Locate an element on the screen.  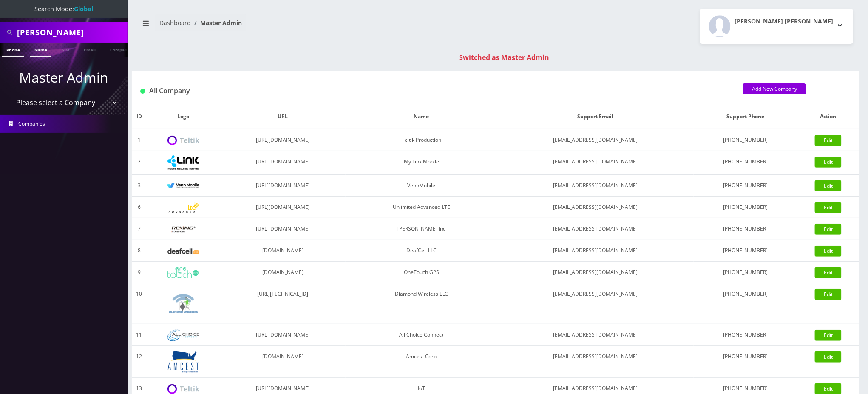
li: Master Admin is located at coordinates (216, 23).